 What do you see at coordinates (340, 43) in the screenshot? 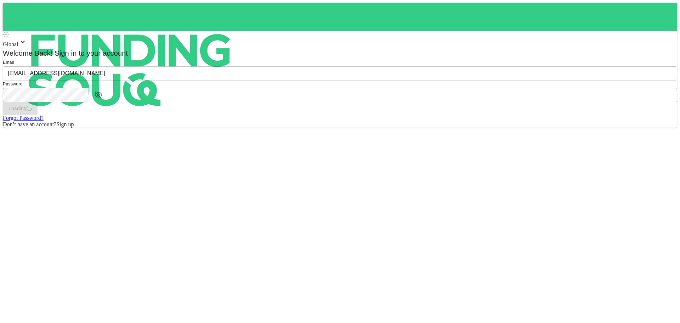
I see `div: Global` at bounding box center [340, 43].